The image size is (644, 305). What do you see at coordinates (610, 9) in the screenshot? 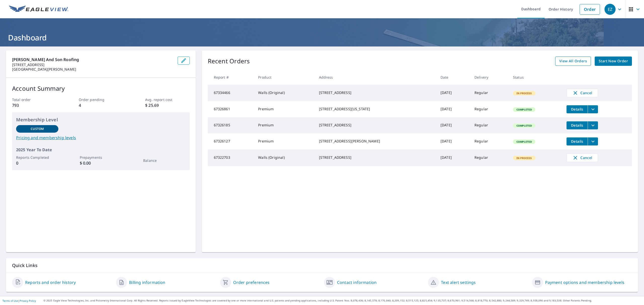
I see `div: EZ` at bounding box center [610, 9].